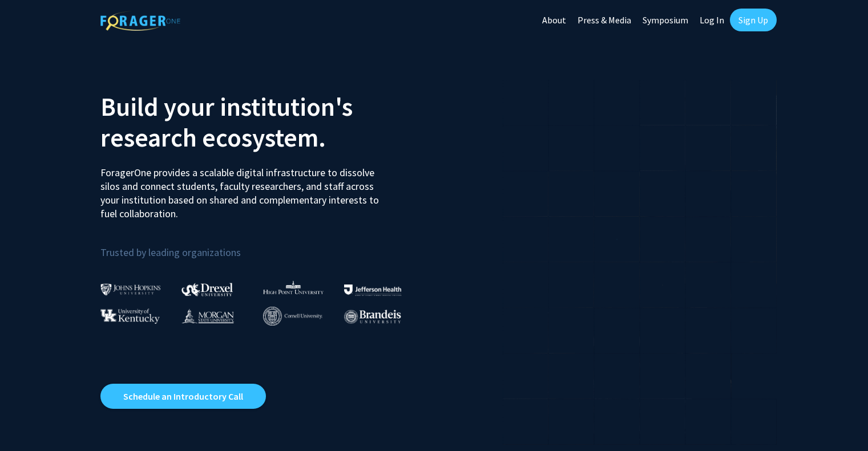 Image resolution: width=868 pixels, height=451 pixels. Describe the element at coordinates (130, 316) in the screenshot. I see `img: University of Kentucky` at that location.